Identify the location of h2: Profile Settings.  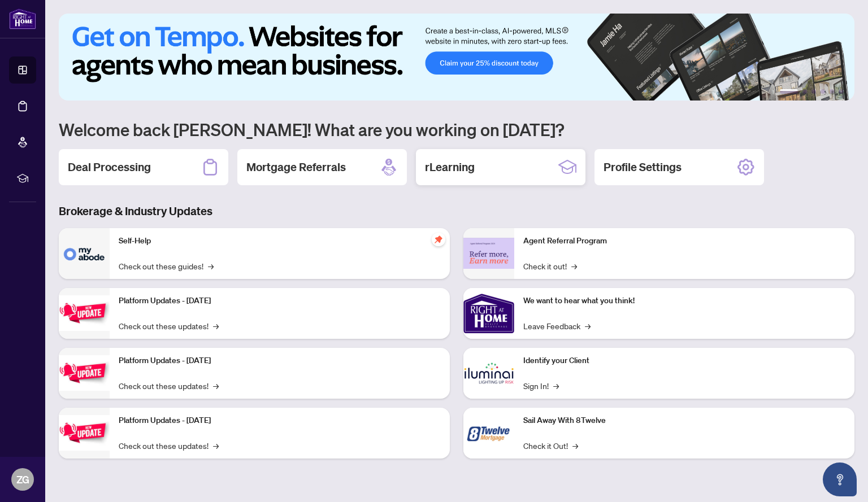
(642, 167).